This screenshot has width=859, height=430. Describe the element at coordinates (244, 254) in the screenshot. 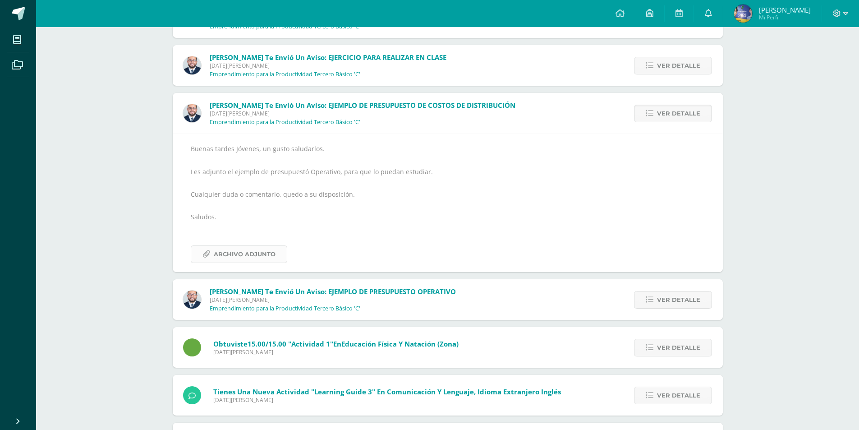

I see `span: Archivo Adjunto` at that location.